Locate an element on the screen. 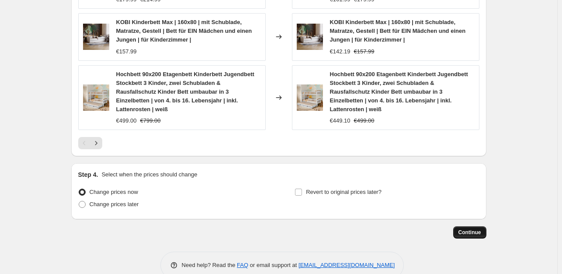  nav: Pagination is located at coordinates (90, 143).